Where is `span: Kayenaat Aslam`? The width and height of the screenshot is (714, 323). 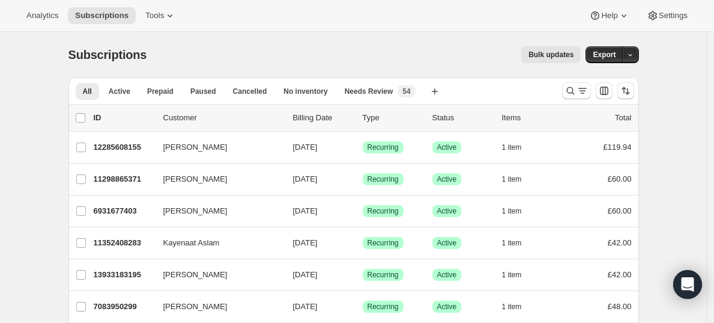 span: Kayenaat Aslam is located at coordinates (192, 243).